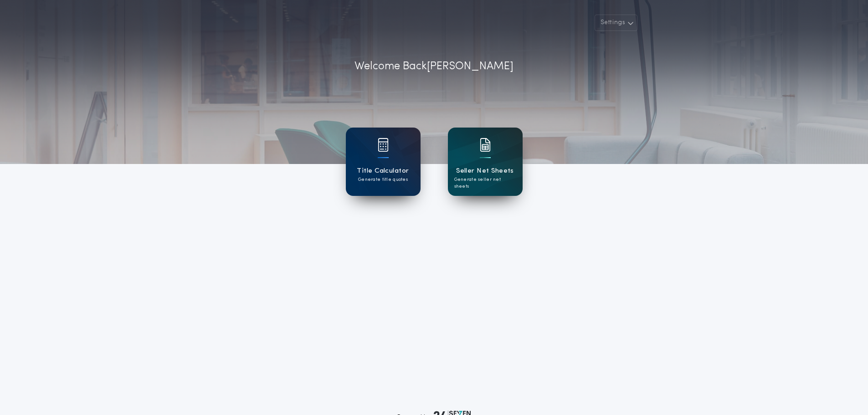 Image resolution: width=868 pixels, height=415 pixels. What do you see at coordinates (383, 171) in the screenshot?
I see `h1: Title Calculator` at bounding box center [383, 171].